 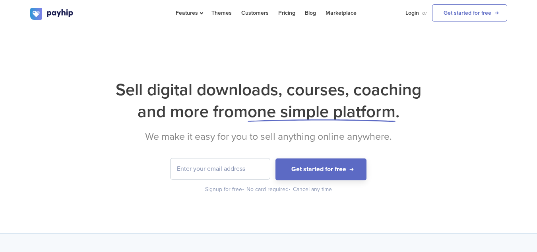 I want to click on div: Cancel any time, so click(x=313, y=189).